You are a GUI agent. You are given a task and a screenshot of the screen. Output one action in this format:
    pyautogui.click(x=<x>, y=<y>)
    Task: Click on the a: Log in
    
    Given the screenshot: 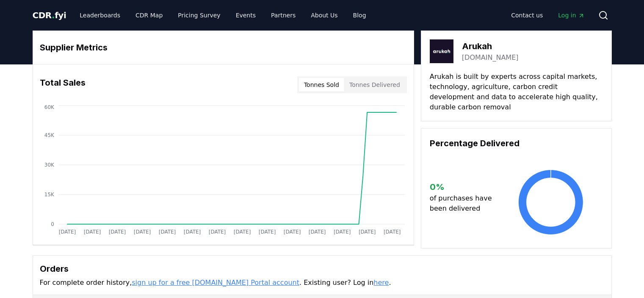 What is the action you would take?
    pyautogui.click(x=571, y=15)
    